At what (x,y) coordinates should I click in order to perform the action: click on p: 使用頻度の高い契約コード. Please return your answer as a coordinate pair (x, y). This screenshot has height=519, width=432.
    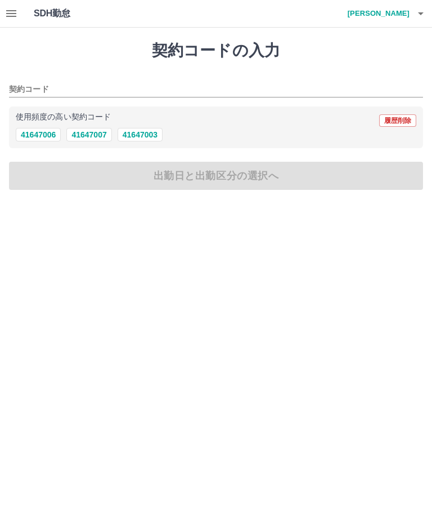
    Looking at the image, I should click on (63, 117).